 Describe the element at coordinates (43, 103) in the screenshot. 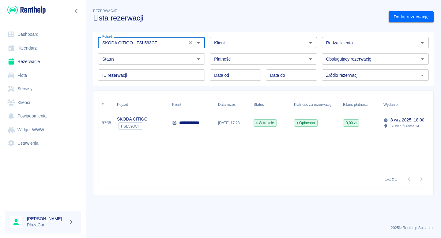

I see `a: Klienci` at that location.